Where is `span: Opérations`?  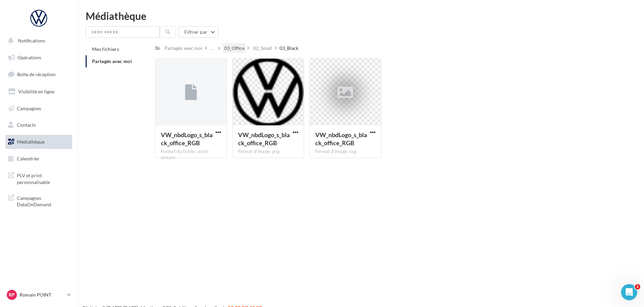
span: Opérations is located at coordinates (29, 57).